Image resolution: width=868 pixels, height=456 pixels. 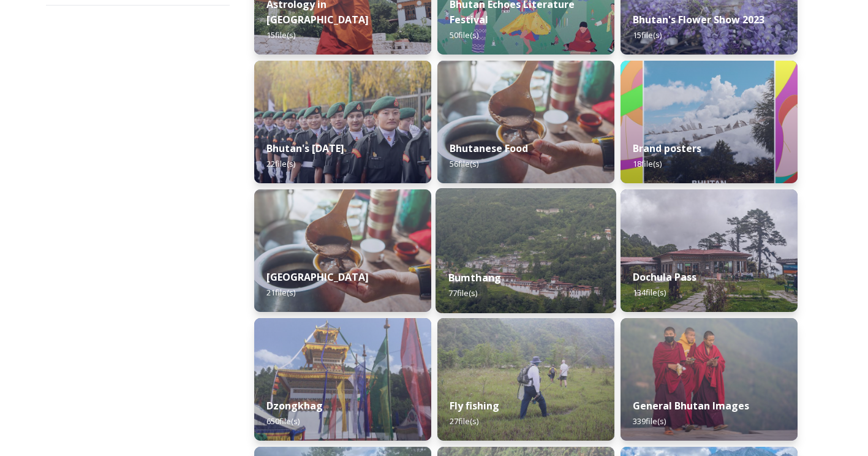 I want to click on img: Bumthang%2520180723%2520by%2520Amp%2520Sripimanwat-20.jpg, so click(x=526, y=251).